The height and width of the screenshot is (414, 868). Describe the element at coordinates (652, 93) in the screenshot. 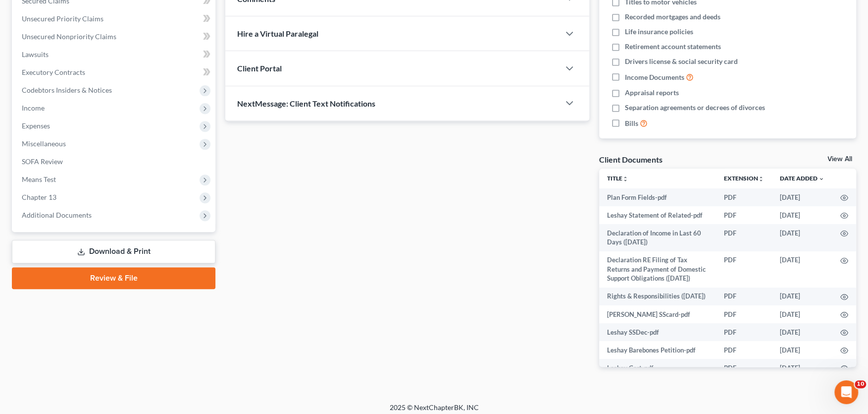

I see `span: Appraisal reports` at that location.